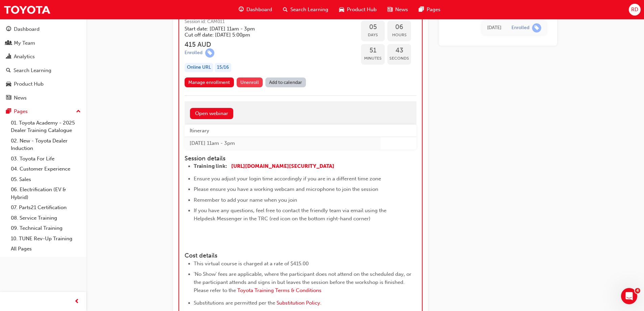  Describe the element at coordinates (358, 10) in the screenshot. I see `a: car-iconProduct Hub` at that location.